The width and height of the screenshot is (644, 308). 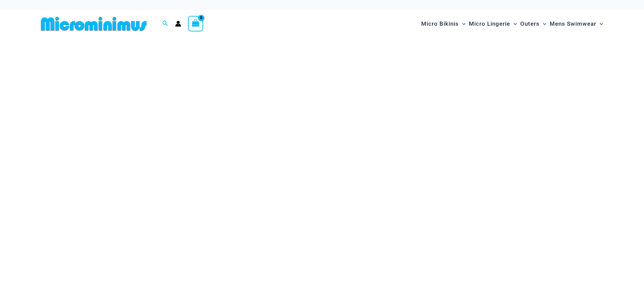 I want to click on span: Micro Lingerie, so click(x=490, y=23).